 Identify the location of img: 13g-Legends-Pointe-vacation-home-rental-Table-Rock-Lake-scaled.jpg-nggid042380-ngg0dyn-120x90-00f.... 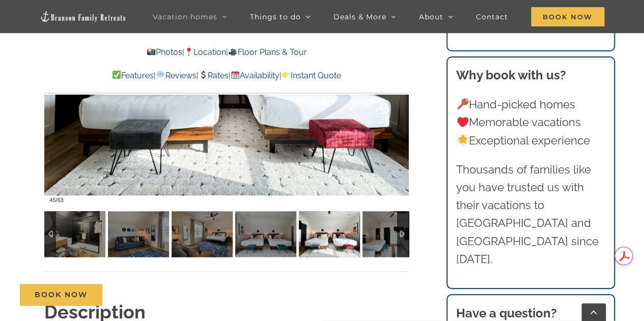
(75, 234).